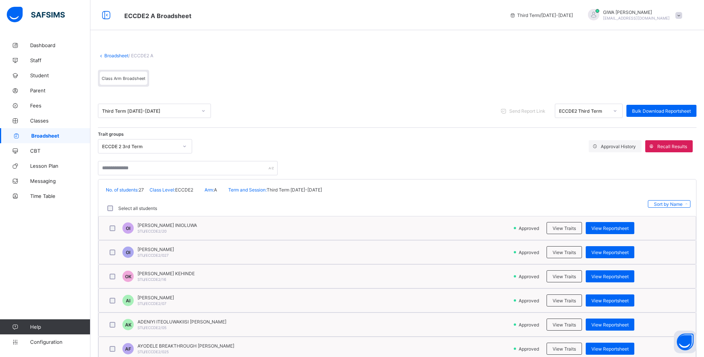 The width and height of the screenshot is (704, 357). What do you see at coordinates (128, 324) in the screenshot?
I see `span: AK` at bounding box center [128, 324].